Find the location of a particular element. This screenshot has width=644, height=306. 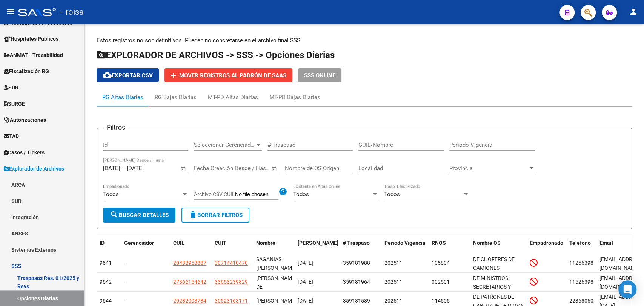

div: RG Altas Diarias is located at coordinates (123, 98).